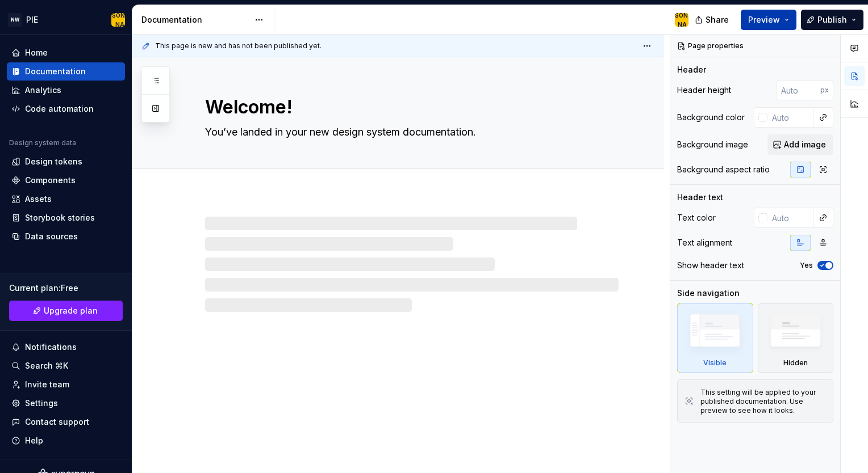 This screenshot has width=868, height=473. I want to click on div: Design system data, so click(42, 143).